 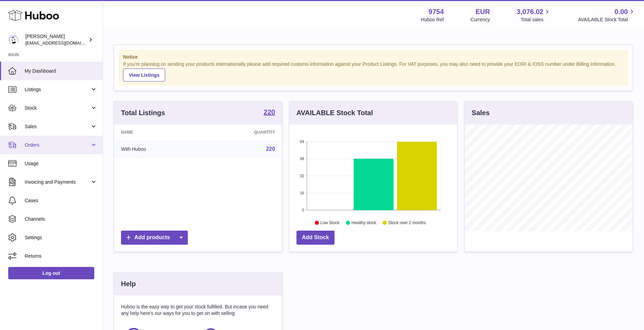 What do you see at coordinates (269, 112) in the screenshot?
I see `strong: 220` at bounding box center [269, 112].